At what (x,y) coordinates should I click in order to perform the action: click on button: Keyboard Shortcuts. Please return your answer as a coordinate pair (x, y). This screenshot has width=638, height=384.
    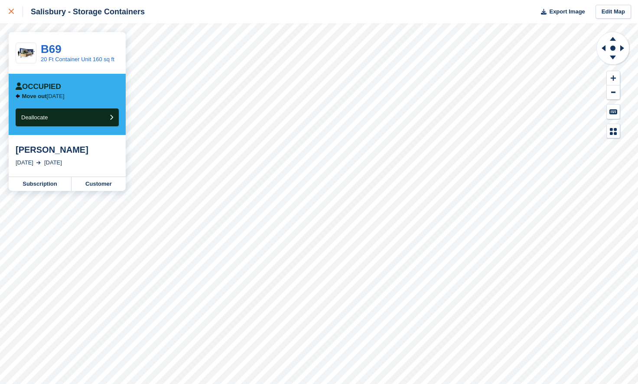
    Looking at the image, I should click on (613, 111).